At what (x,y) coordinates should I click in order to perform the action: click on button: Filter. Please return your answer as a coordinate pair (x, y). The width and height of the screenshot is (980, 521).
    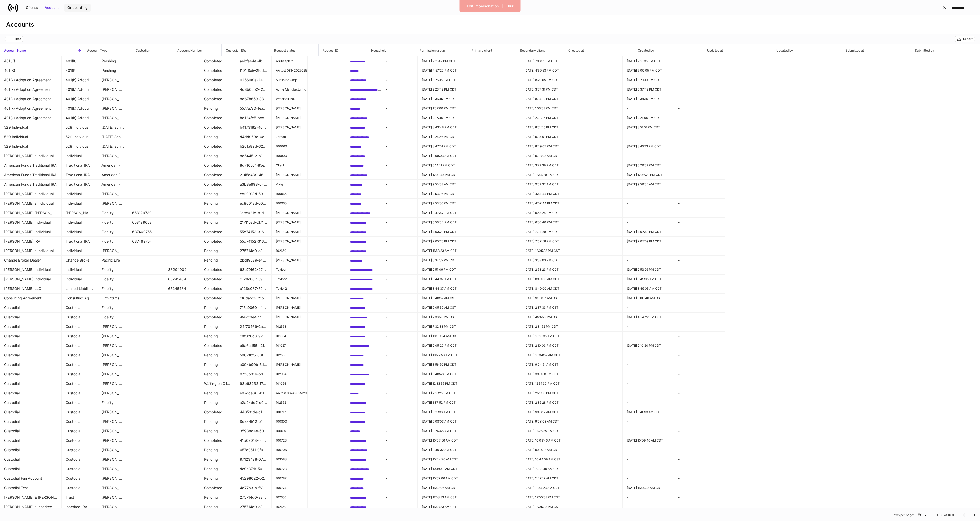
    Looking at the image, I should click on (14, 39).